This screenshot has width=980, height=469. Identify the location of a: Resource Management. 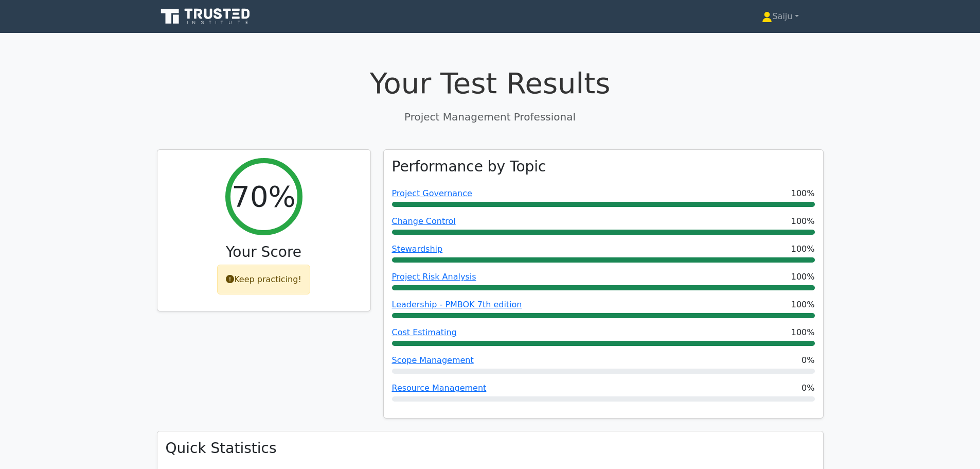
(439, 388).